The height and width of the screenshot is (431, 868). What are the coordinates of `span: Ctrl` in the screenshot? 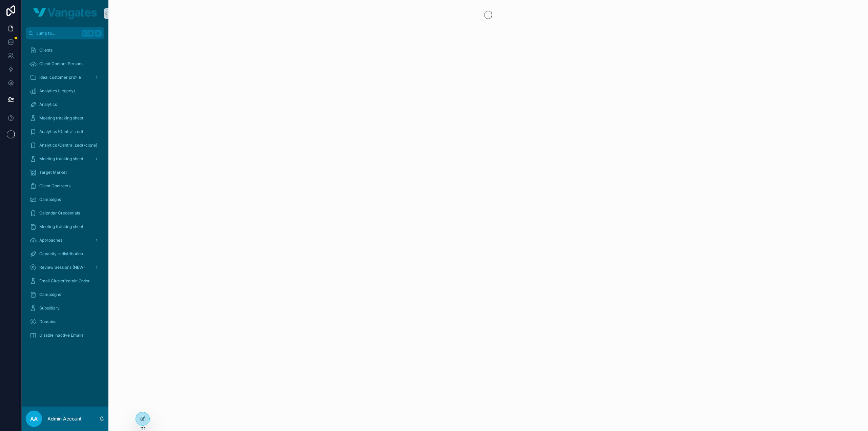 It's located at (88, 33).